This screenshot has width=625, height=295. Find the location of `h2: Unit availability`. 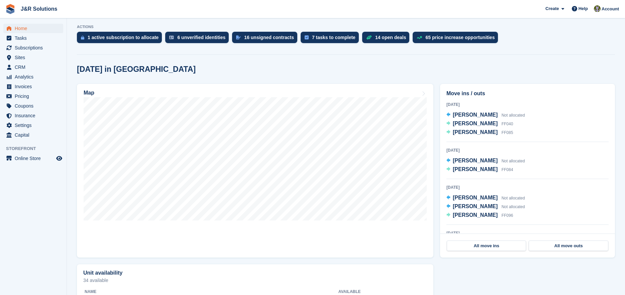

h2: Unit availability is located at coordinates (103, 273).